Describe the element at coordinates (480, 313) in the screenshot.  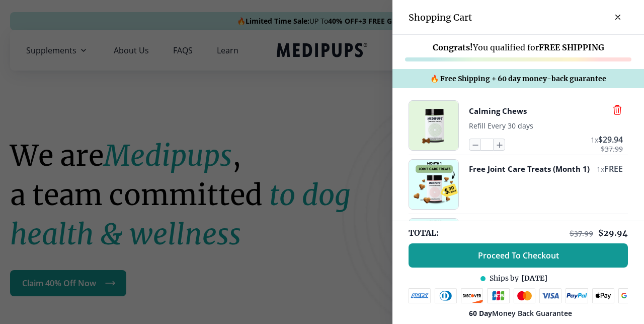
I see `strong: 60 Day` at that location.